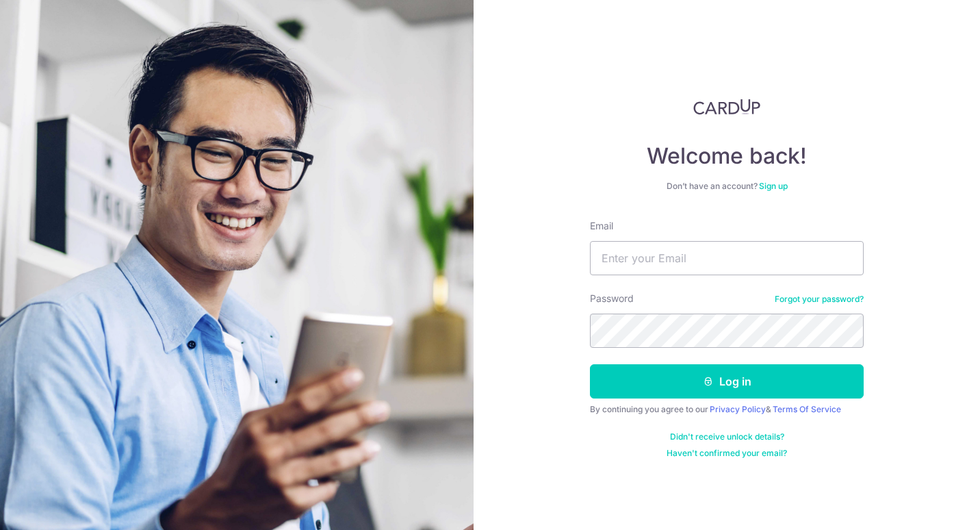 The image size is (980, 530). I want to click on label: Email, so click(602, 226).